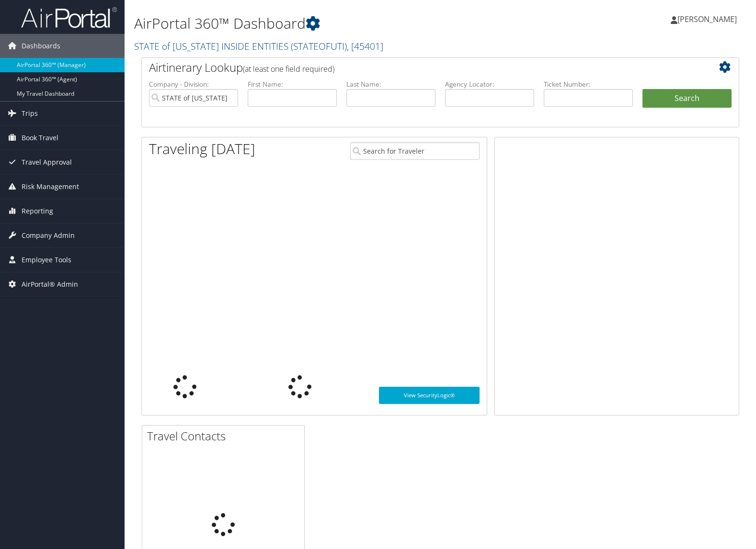 The image size is (756, 549). What do you see at coordinates (391, 84) in the screenshot?
I see `label: Last Name:` at bounding box center [391, 84].